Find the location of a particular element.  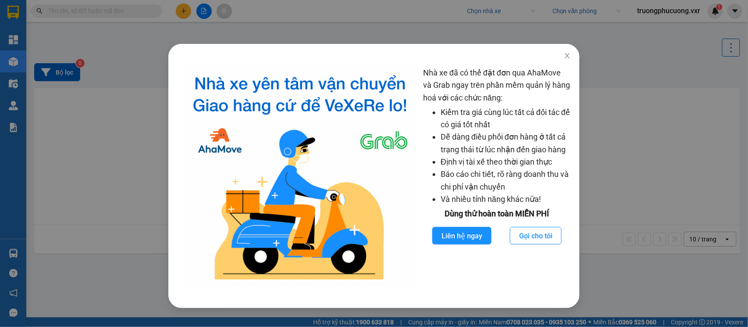

button: Liên hệ ngay is located at coordinates (462, 236).